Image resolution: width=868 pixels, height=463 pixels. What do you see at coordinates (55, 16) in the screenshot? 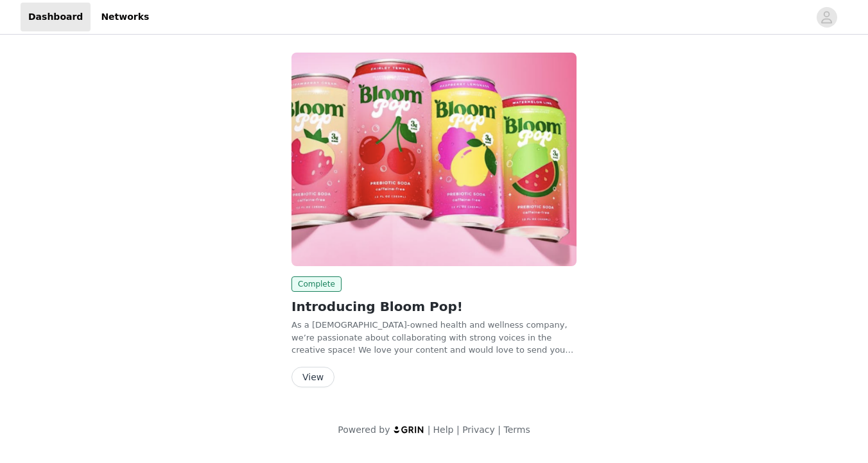
I see `a: Dashboard` at bounding box center [55, 16].